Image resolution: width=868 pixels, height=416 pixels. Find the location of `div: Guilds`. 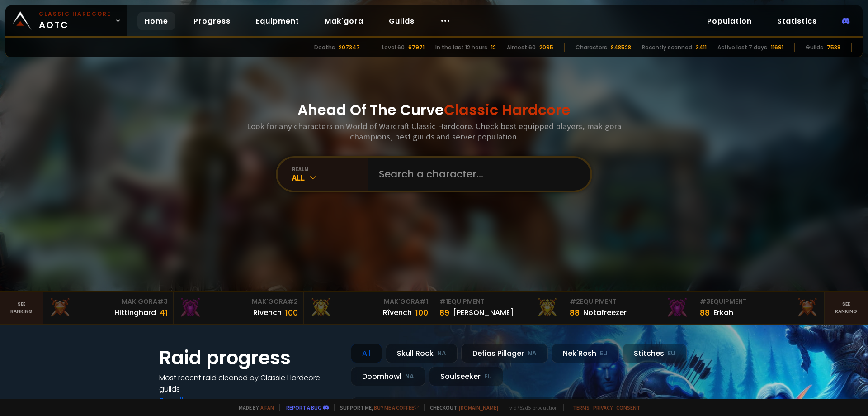

div: Guilds is located at coordinates (815, 48).